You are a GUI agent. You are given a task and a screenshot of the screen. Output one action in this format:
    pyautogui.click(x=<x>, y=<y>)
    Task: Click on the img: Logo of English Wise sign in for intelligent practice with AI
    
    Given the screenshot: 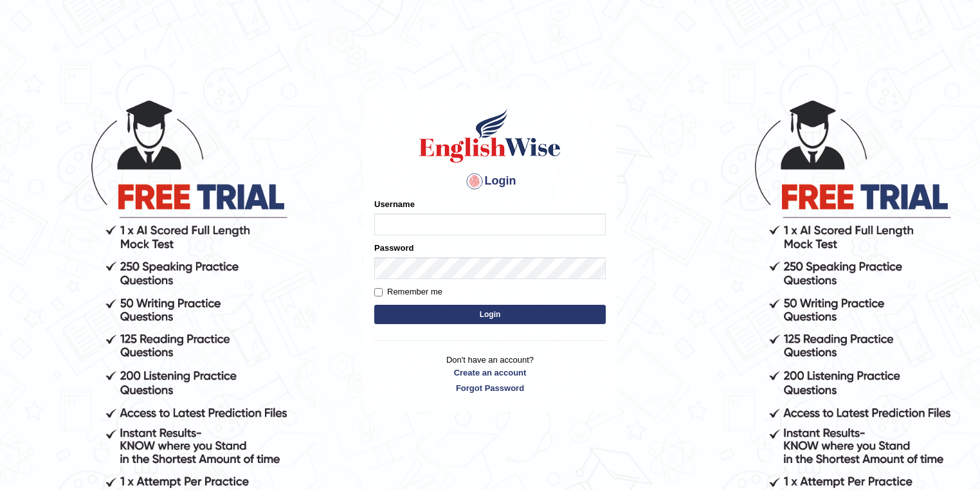 What is the action you would take?
    pyautogui.click(x=490, y=136)
    